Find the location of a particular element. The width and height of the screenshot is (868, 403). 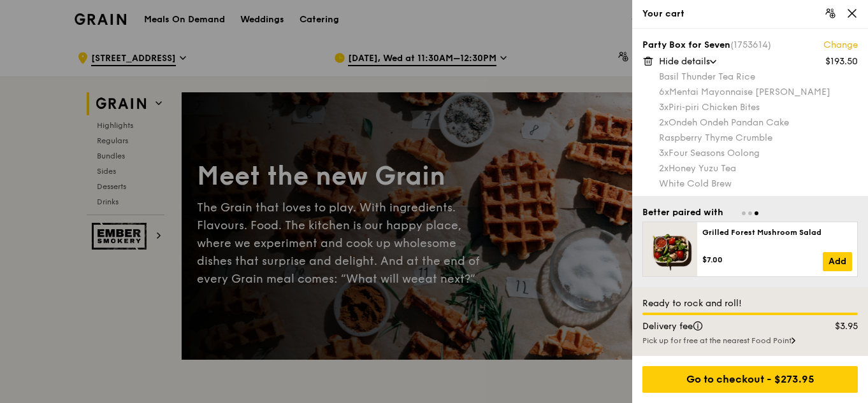

span: Go to slide 1 is located at coordinates (744, 213).